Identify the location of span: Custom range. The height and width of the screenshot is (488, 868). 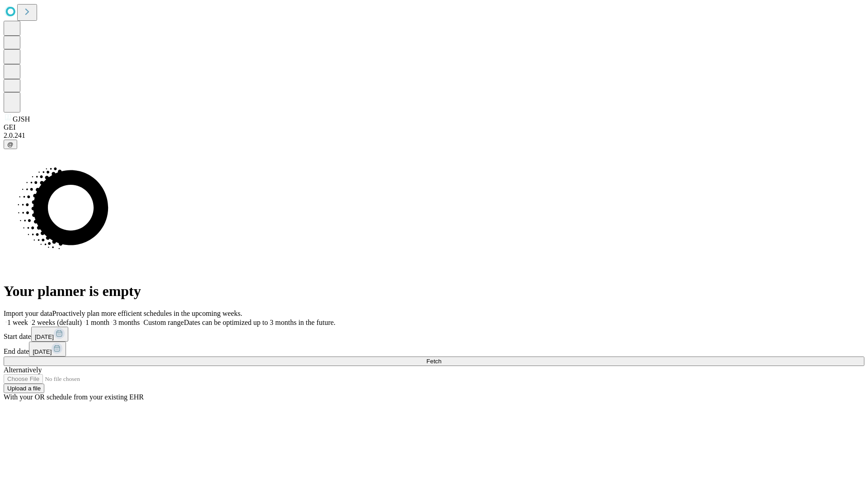
(163, 322).